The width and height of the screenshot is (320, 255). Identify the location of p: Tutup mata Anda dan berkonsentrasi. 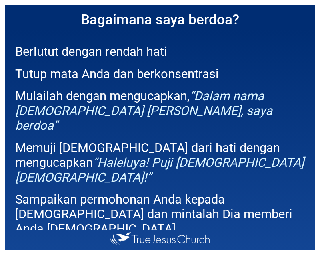
(163, 74).